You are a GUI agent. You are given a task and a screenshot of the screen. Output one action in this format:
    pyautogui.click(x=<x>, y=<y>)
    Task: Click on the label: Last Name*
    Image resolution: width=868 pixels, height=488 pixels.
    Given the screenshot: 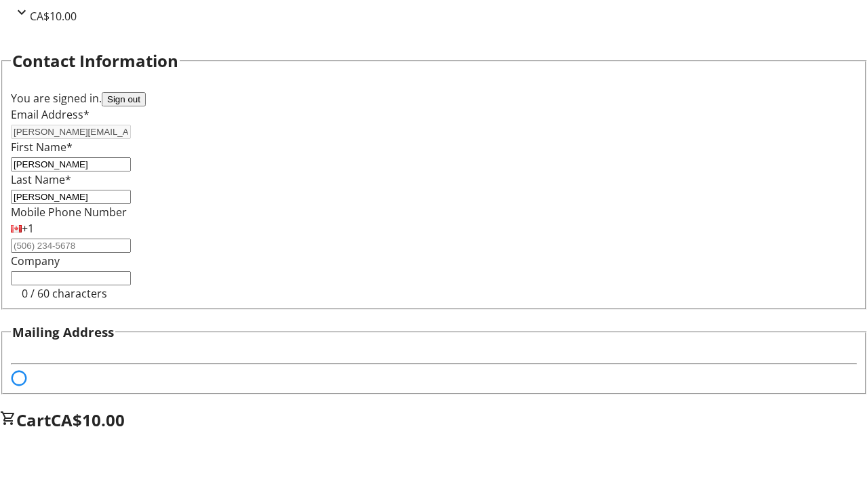 What is the action you would take?
    pyautogui.click(x=41, y=179)
    